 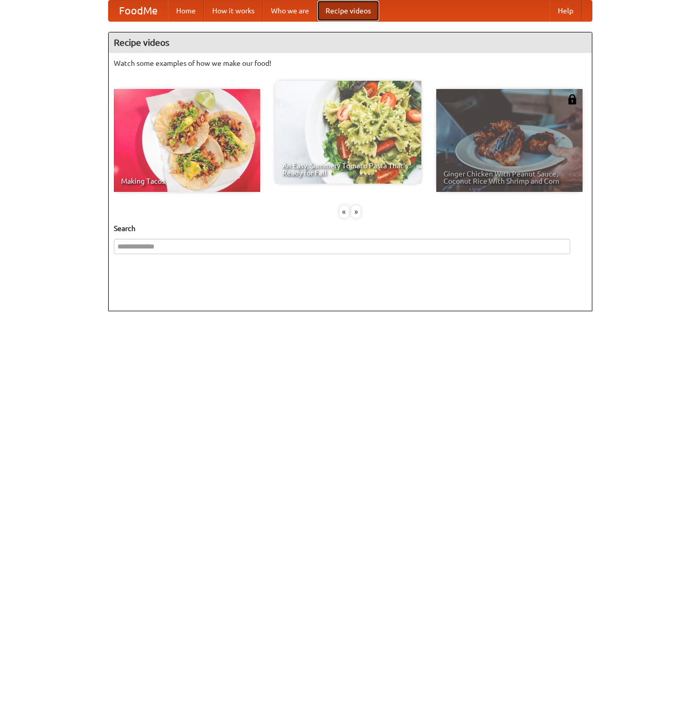 I want to click on a: Recipe videos, so click(x=348, y=11).